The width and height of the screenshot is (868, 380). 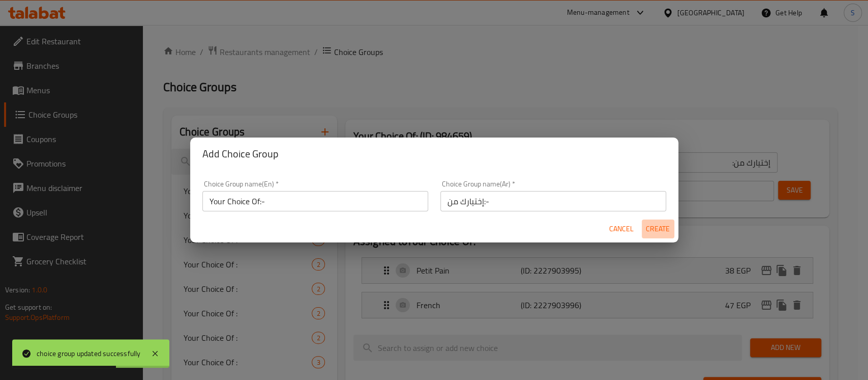 I want to click on button: Create, so click(x=658, y=229).